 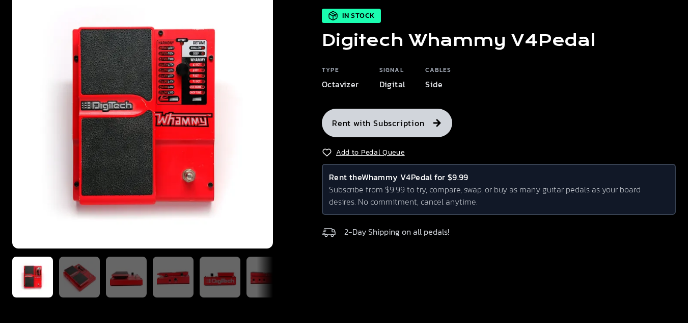 What do you see at coordinates (392, 84) in the screenshot?
I see `p: Digital` at bounding box center [392, 84].